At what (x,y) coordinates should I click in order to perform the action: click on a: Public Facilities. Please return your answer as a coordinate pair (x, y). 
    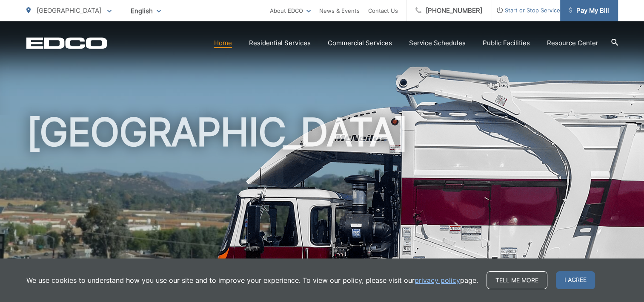
    Looking at the image, I should click on (507, 43).